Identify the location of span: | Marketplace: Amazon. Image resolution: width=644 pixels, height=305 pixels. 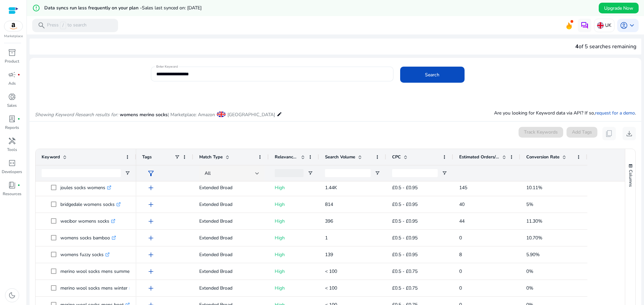
(191, 115).